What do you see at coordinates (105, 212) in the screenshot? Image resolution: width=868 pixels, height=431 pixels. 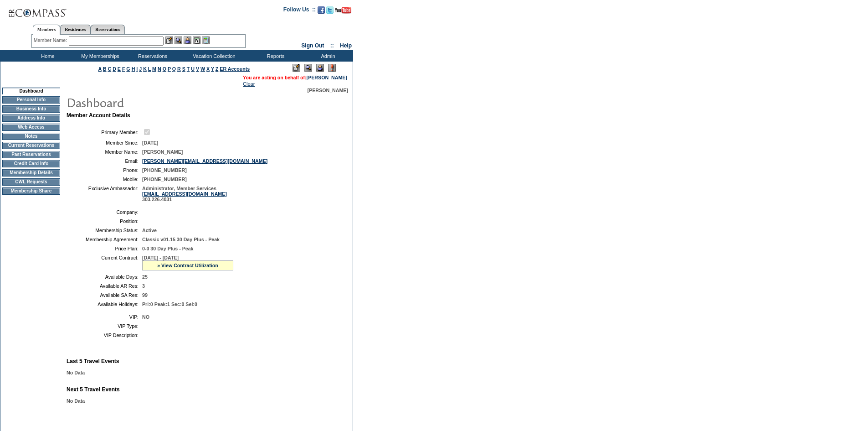 I see `td: Company:` at bounding box center [105, 212].